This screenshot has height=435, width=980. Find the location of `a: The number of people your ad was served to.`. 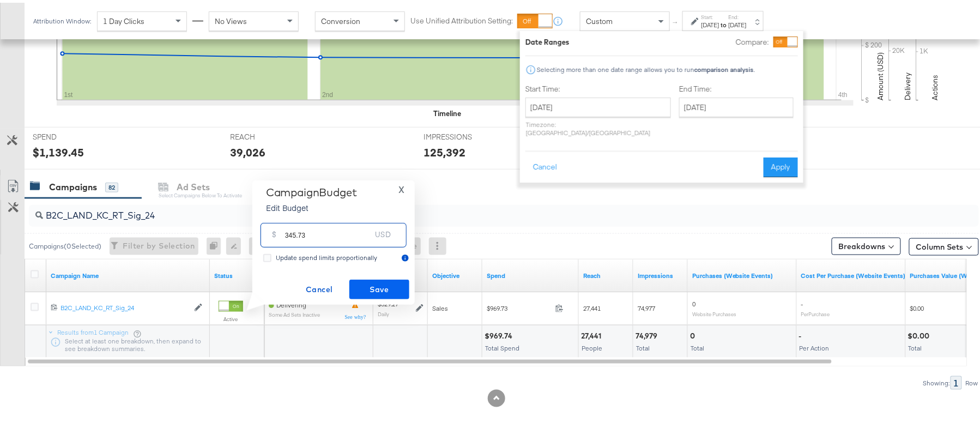

a: The number of people your ad was served to. is located at coordinates (606, 273).